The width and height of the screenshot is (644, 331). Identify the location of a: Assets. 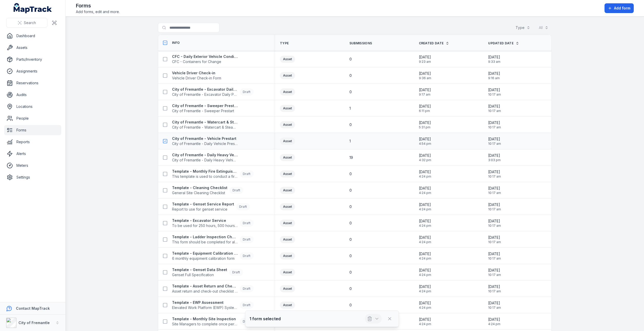
(32, 47).